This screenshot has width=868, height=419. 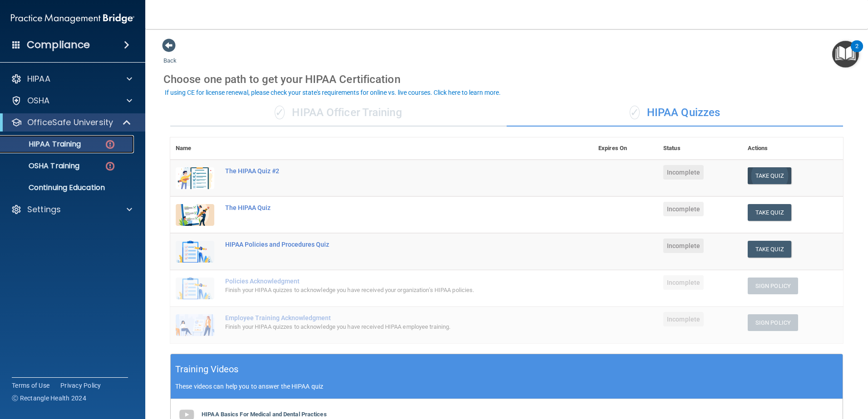 What do you see at coordinates (386, 327) in the screenshot?
I see `div: Finish your HIPAA quizzes to acknowledge you have received HIPAA employee training.` at bounding box center [386, 327].